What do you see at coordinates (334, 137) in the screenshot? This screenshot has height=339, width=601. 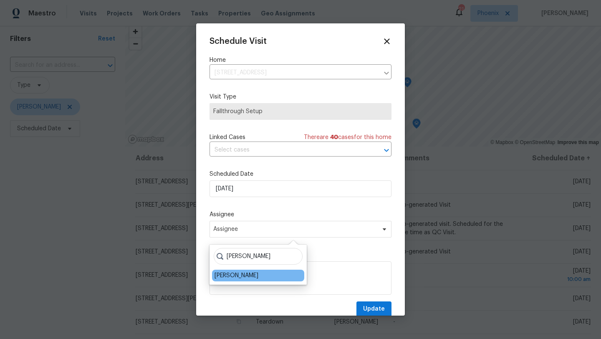 I see `span: 40` at bounding box center [334, 137].